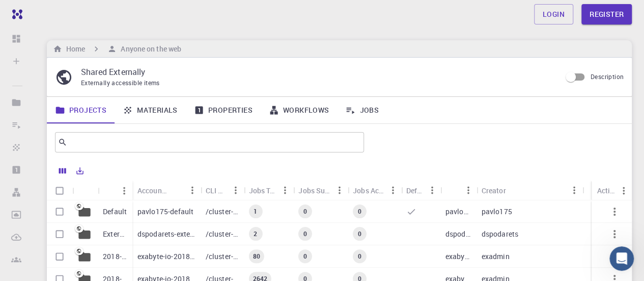 The height and width of the screenshot is (281, 644). Describe the element at coordinates (223, 110) in the screenshot. I see `a: Properties` at that location.